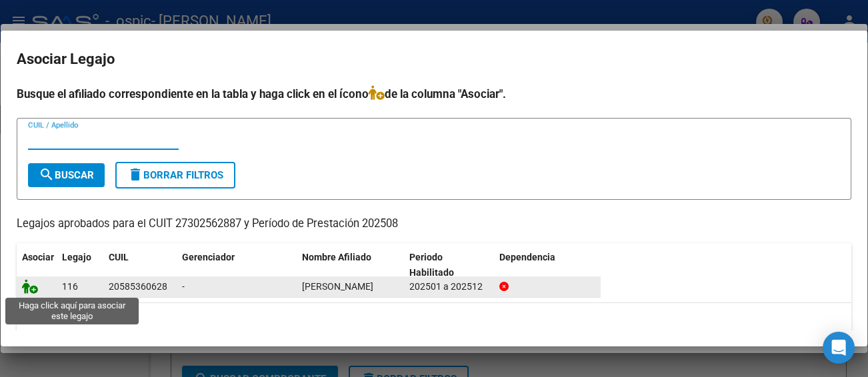  Describe the element at coordinates (77, 258) in the screenshot. I see `span: Legajo` at that location.